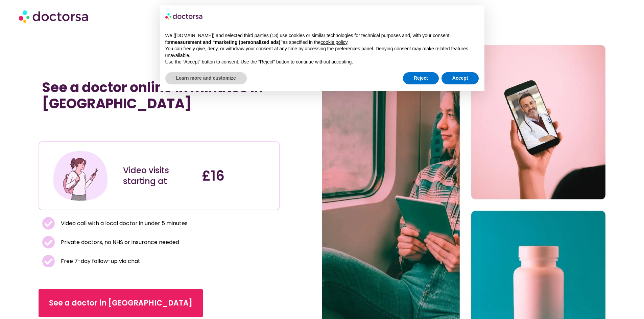 The width and height of the screenshot is (644, 319). What do you see at coordinates (124, 224) in the screenshot?
I see `span: Video call with a local doctor in under 5 minutes` at bounding box center [124, 224].